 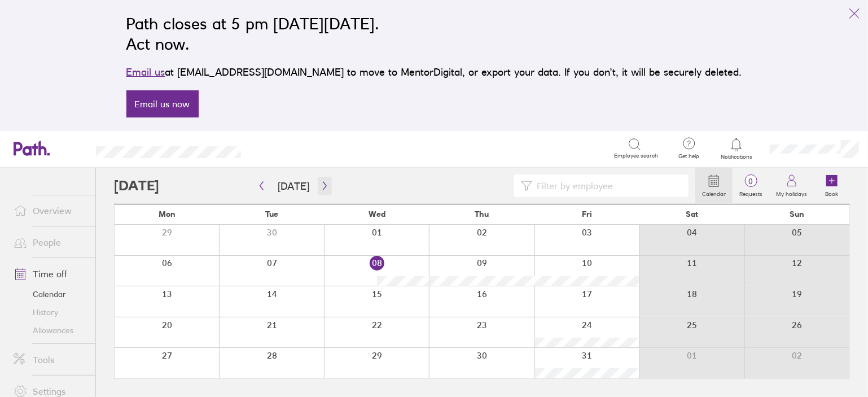 What do you see at coordinates (737, 157) in the screenshot?
I see `span: Notifications` at bounding box center [737, 157].